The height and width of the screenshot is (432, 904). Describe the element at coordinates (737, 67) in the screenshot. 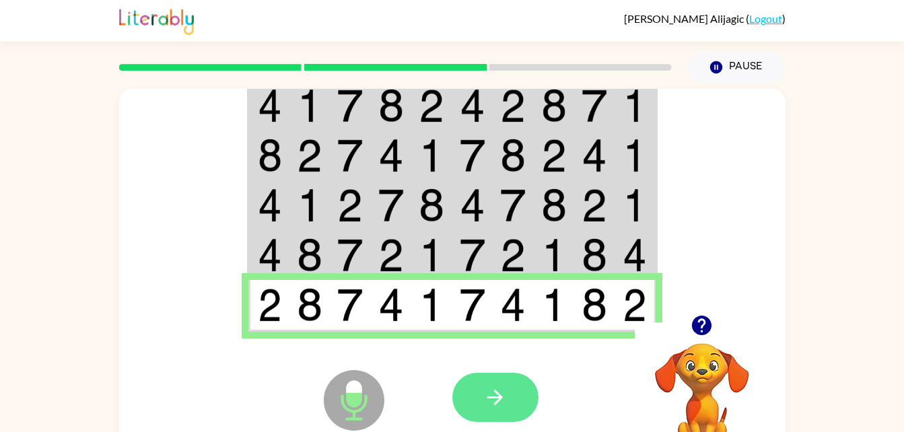

I see `button: Pause` at that location.